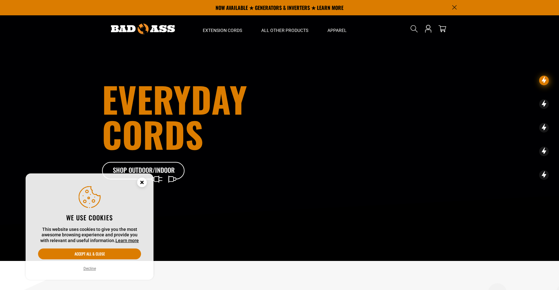  I want to click on span: Apparel, so click(337, 30).